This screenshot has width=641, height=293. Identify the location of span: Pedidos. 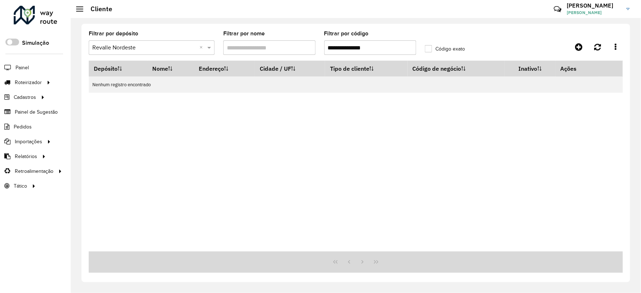
(23, 127).